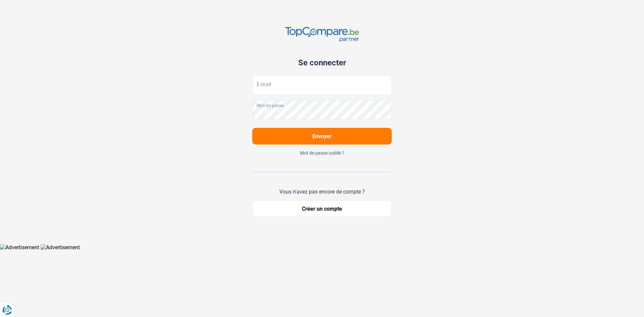  What do you see at coordinates (322, 191) in the screenshot?
I see `div: Vous n'avez pas encore de compte ?` at bounding box center [322, 191].